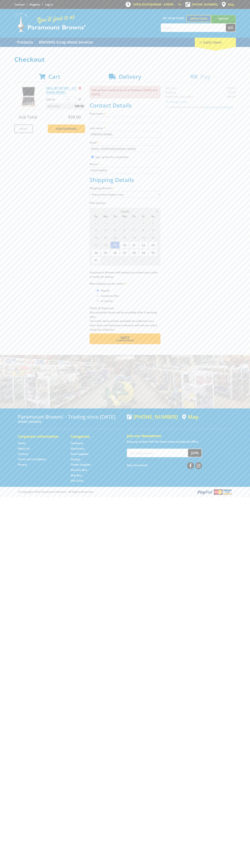 Image resolution: width=250 pixels, height=868 pixels. Describe the element at coordinates (76, 459) in the screenshot. I see `a: Go to the Storage page` at that location.